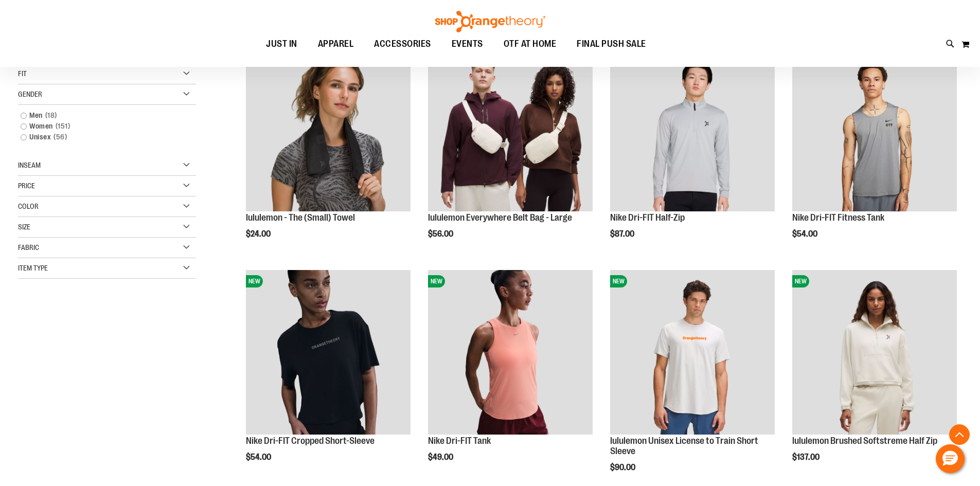 The image size is (980, 486). Describe the element at coordinates (259, 234) in the screenshot. I see `span: $24.00` at that location.